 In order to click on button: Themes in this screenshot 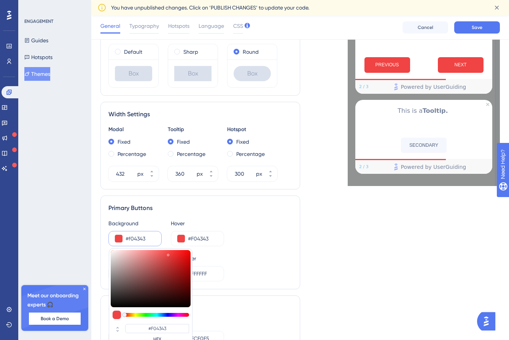, I will do `click(37, 74)`.